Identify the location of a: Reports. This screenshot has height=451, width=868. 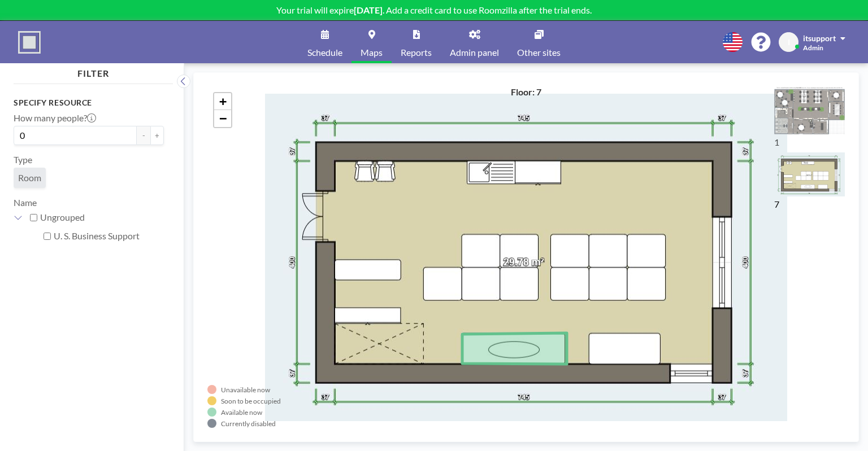
(416, 42).